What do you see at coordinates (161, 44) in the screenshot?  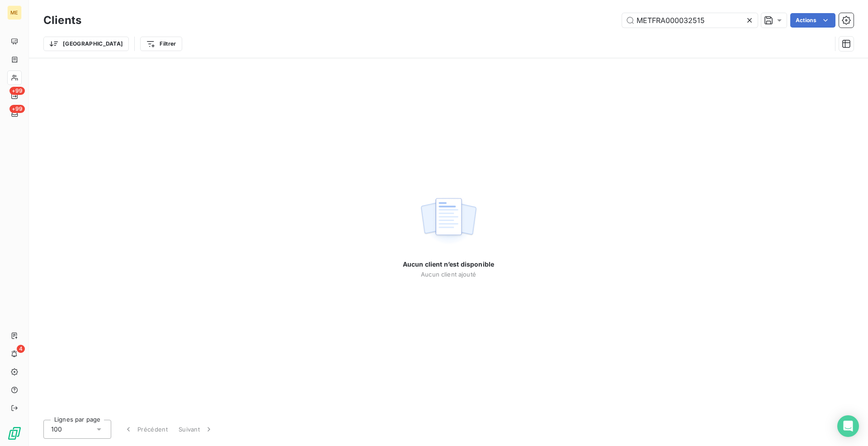 I see `button: Filtrer` at bounding box center [161, 44].